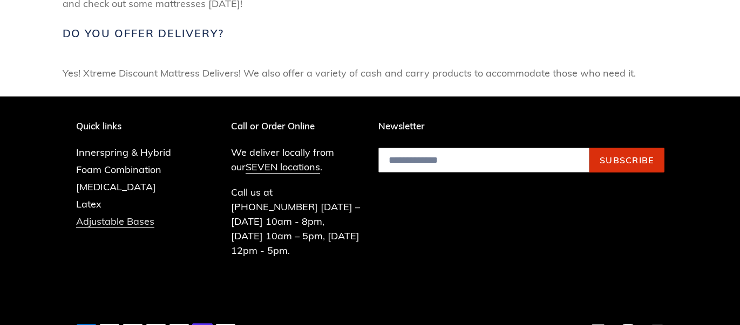 This screenshot has height=325, width=740. What do you see at coordinates (283, 167) in the screenshot?
I see `a: SEVEN locations` at bounding box center [283, 167].